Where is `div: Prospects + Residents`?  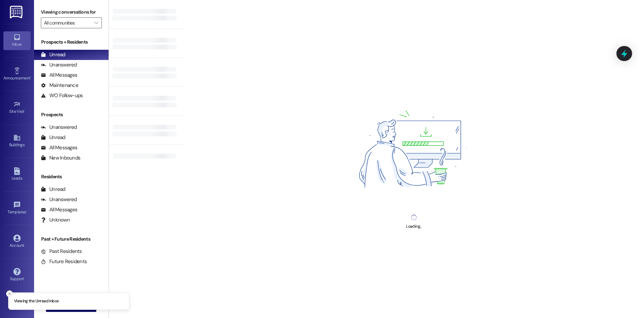 div: Prospects + Residents is located at coordinates (71, 42).